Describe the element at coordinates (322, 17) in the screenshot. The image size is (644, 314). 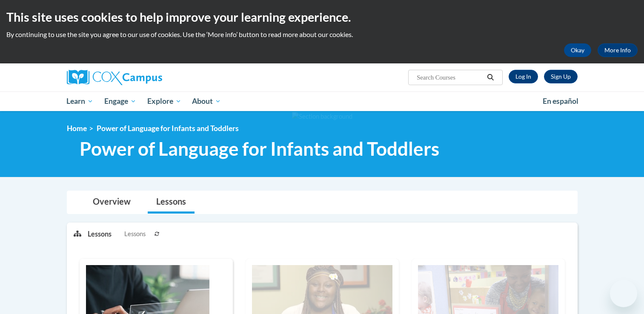
I see `h2: This site uses cookies to help improve your learning experience.` at that location.